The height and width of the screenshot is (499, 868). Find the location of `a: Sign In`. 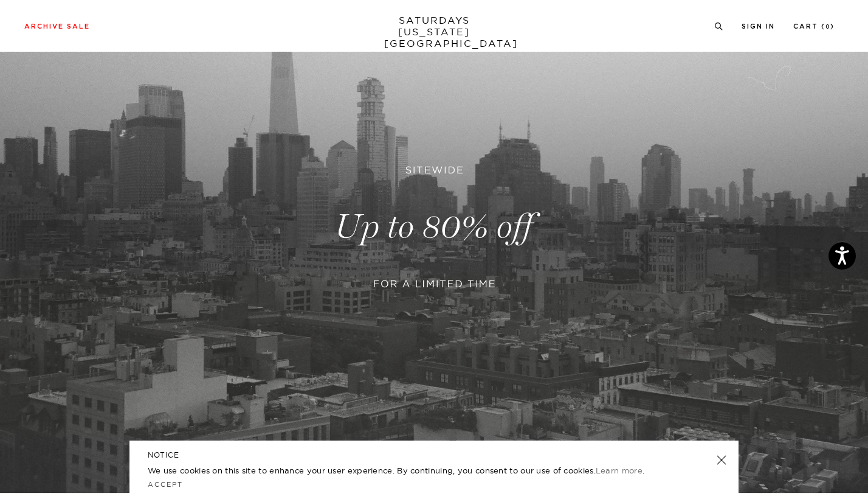

a: Sign In is located at coordinates (758, 27).